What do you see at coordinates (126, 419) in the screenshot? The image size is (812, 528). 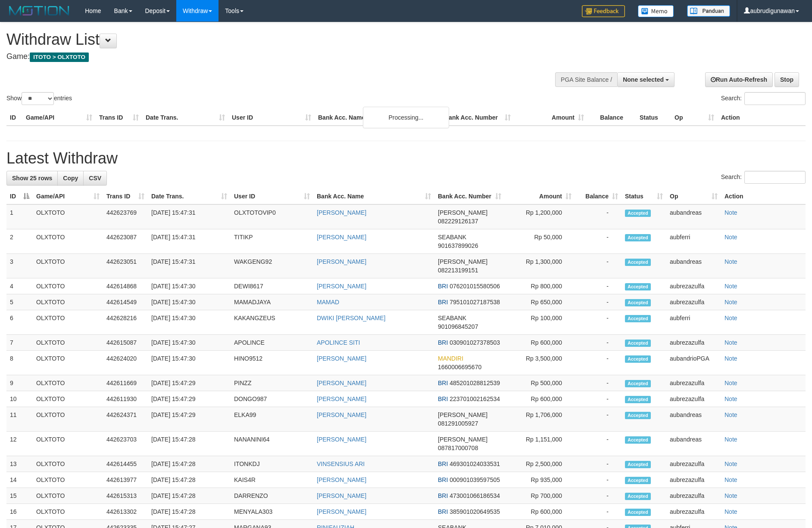 I see `td: 442624371` at bounding box center [126, 419].